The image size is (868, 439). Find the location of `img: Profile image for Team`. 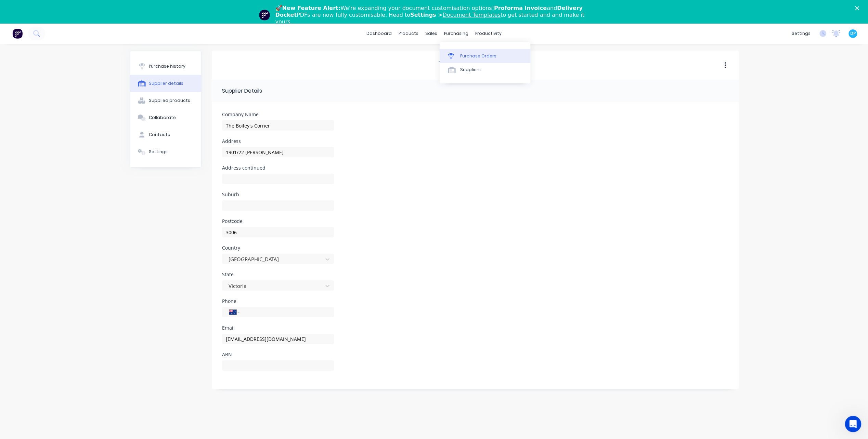

img: Profile image for Team is located at coordinates (264, 15).